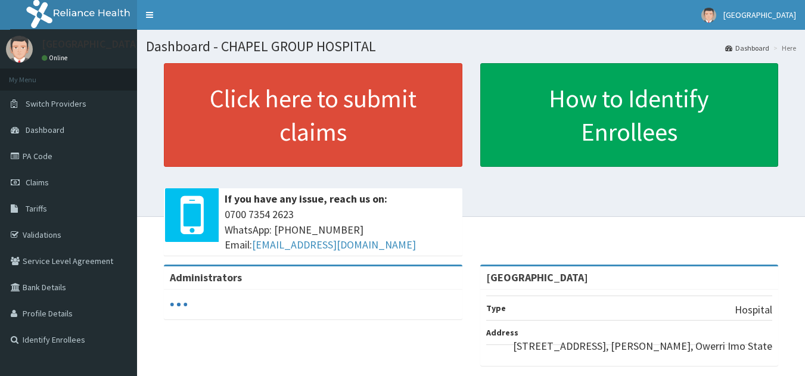 The height and width of the screenshot is (376, 805). Describe the element at coordinates (629, 115) in the screenshot. I see `a: How to Identify Enrollees` at that location.